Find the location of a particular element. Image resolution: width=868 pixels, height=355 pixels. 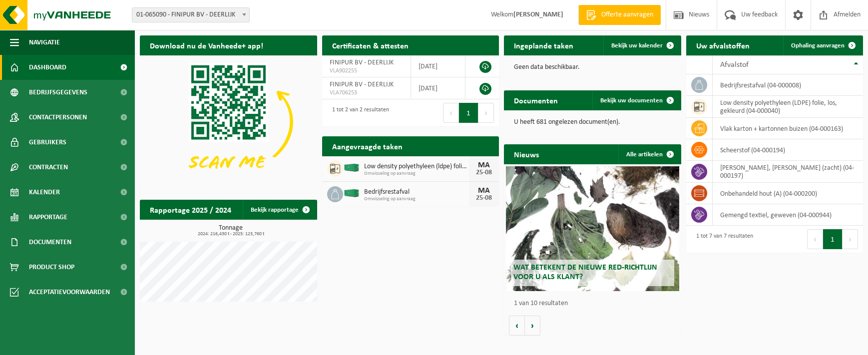

span: Product Shop is located at coordinates (51, 267).